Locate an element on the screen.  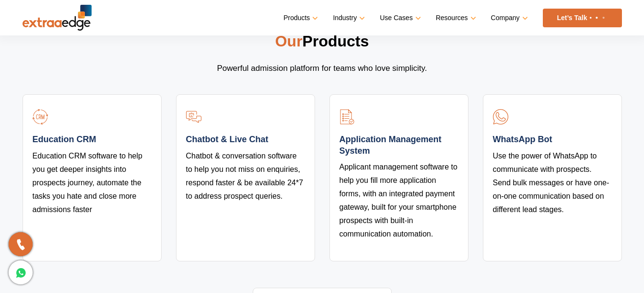
span: Our is located at coordinates (289, 41).